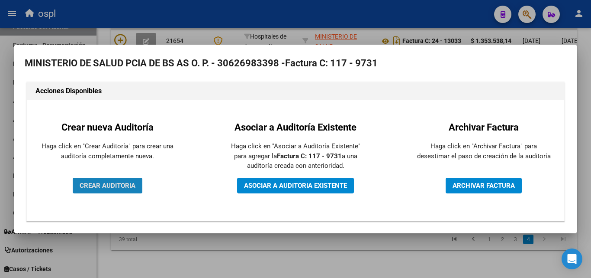 The height and width of the screenshot is (278, 591). Describe the element at coordinates (296, 185) in the screenshot. I see `span: ASOCIAR A AUDITORIA EXISTENTE` at that location.